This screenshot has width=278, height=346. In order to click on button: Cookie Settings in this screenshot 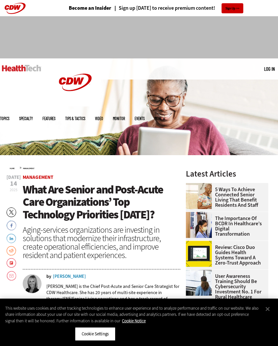, I will do `click(95, 334)`.